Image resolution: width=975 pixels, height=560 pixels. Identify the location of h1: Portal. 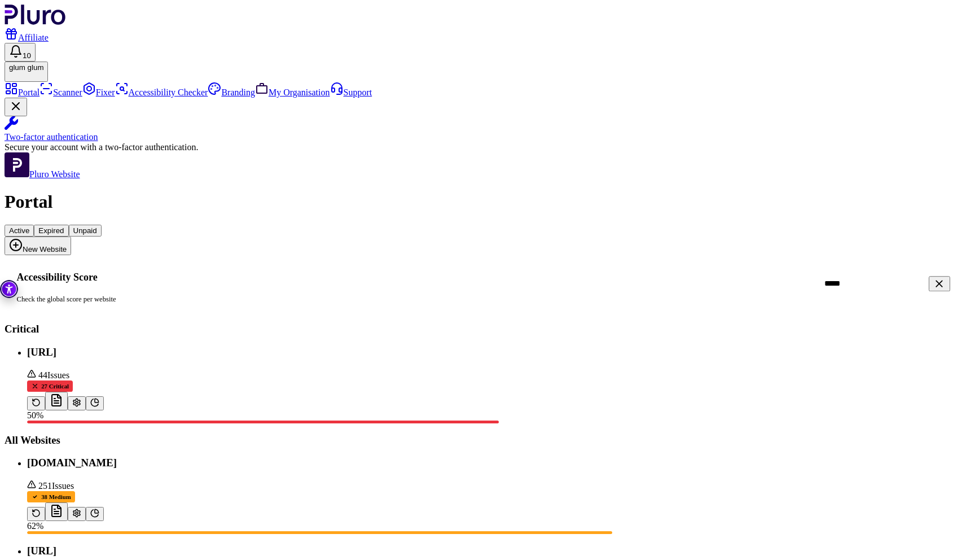
(488, 202).